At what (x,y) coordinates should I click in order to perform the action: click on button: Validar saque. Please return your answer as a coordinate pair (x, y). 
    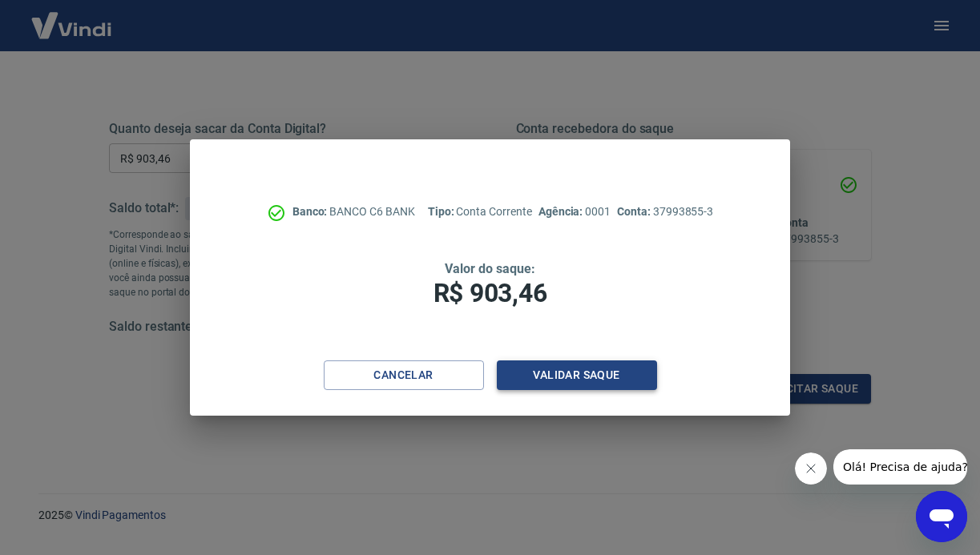
    Looking at the image, I should click on (577, 375).